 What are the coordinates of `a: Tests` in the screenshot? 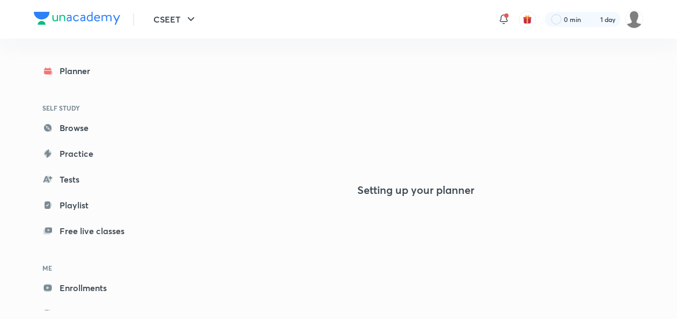 It's located at (96, 179).